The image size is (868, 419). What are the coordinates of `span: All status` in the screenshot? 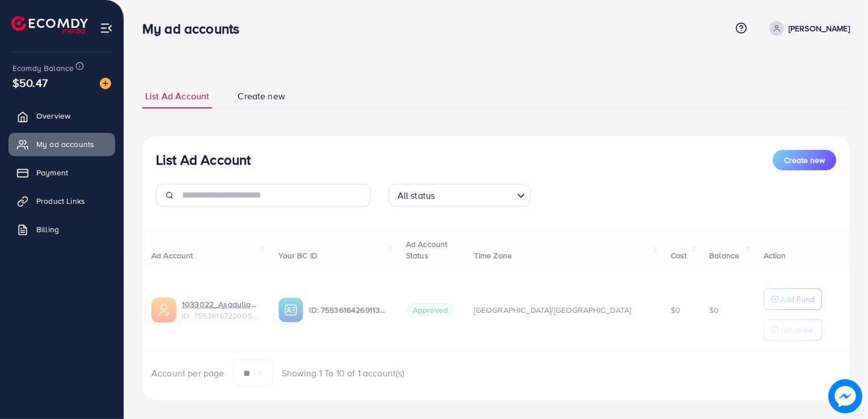 It's located at (416, 195).